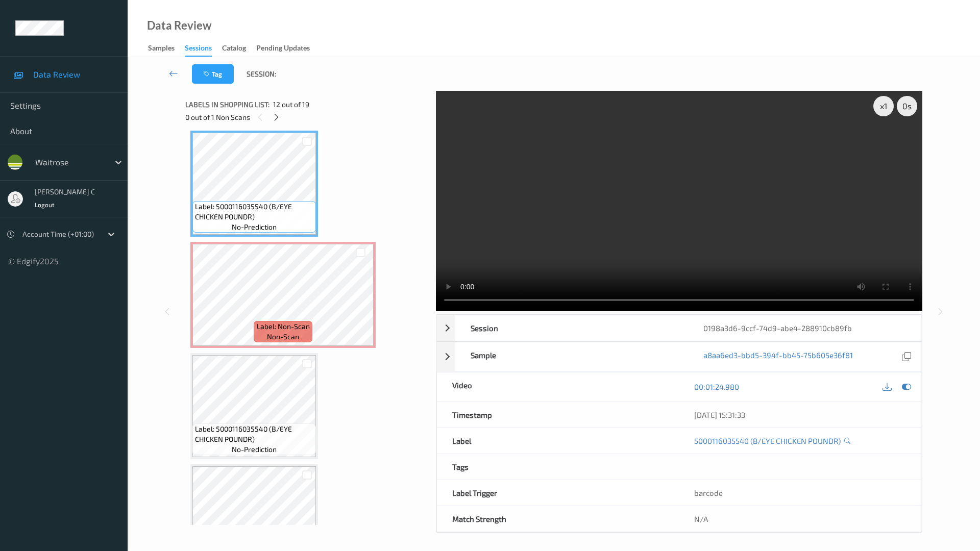 This screenshot has height=551, width=980. Describe the element at coordinates (198, 49) in the screenshot. I see `div: Sessions` at that location.